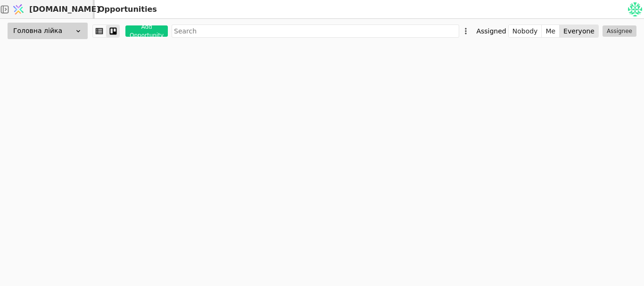  What do you see at coordinates (620, 31) in the screenshot?
I see `button: Assignee` at bounding box center [620, 31].